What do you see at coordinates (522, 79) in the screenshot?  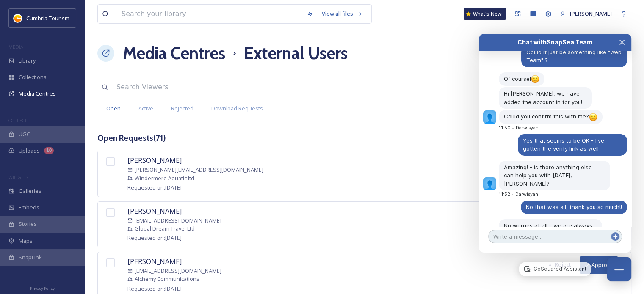 I see `span: Of course!` at bounding box center [522, 79].